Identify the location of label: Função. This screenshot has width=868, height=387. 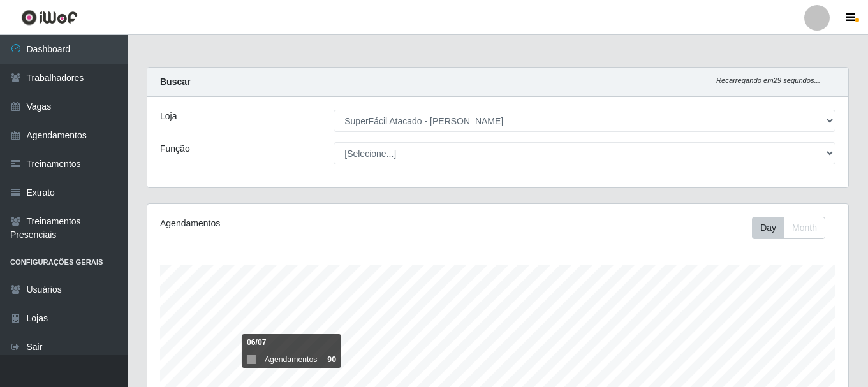
(175, 149).